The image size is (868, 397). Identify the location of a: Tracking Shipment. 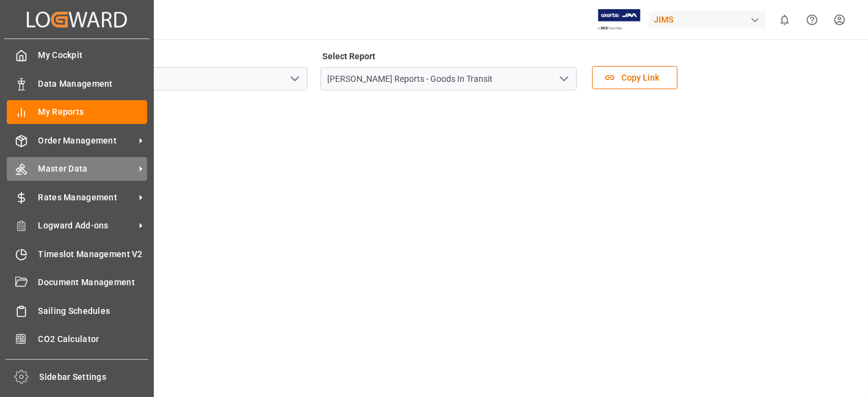
(77, 367).